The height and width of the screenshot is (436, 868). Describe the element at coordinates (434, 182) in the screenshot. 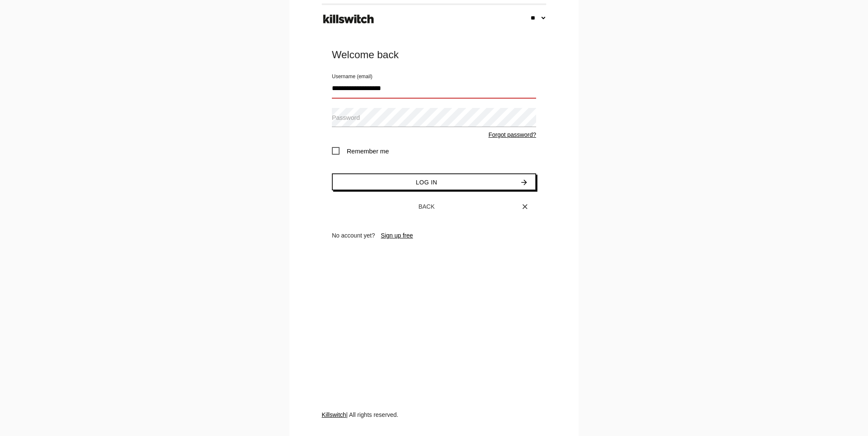

I see `button: Log inarrow_forward` at that location.